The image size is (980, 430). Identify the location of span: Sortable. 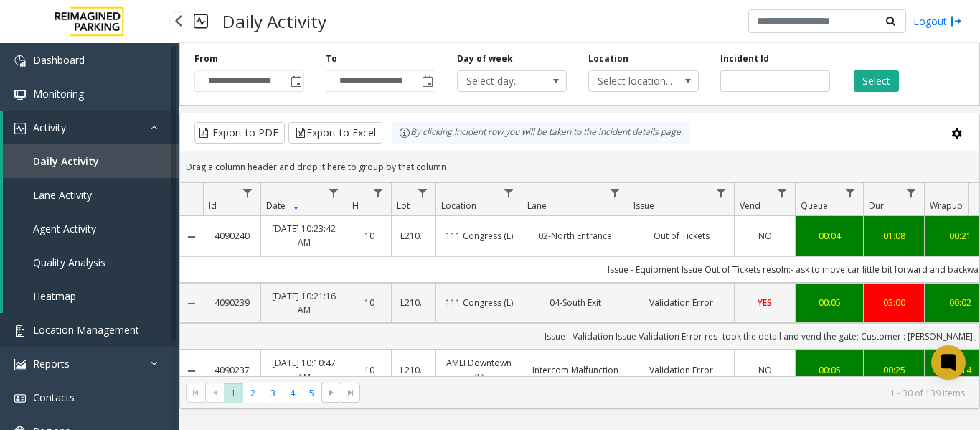
(297, 206).